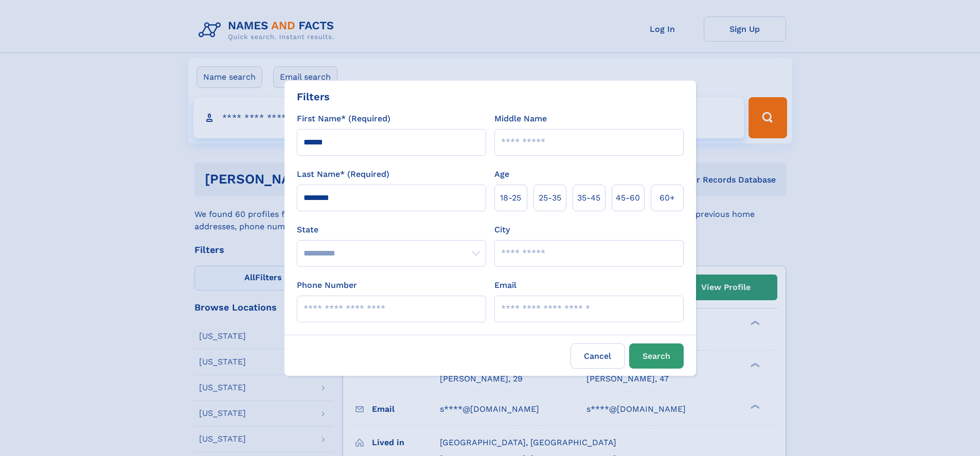 This screenshot has width=980, height=456. I want to click on div: Filters, so click(313, 97).